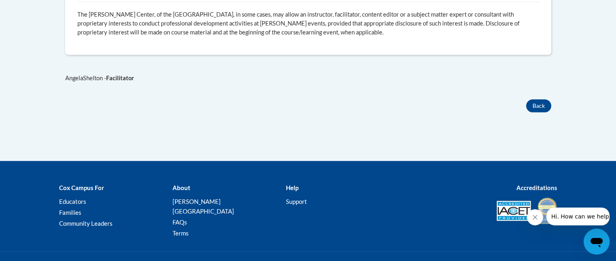 The height and width of the screenshot is (261, 616). I want to click on a: Community Leaders, so click(86, 223).